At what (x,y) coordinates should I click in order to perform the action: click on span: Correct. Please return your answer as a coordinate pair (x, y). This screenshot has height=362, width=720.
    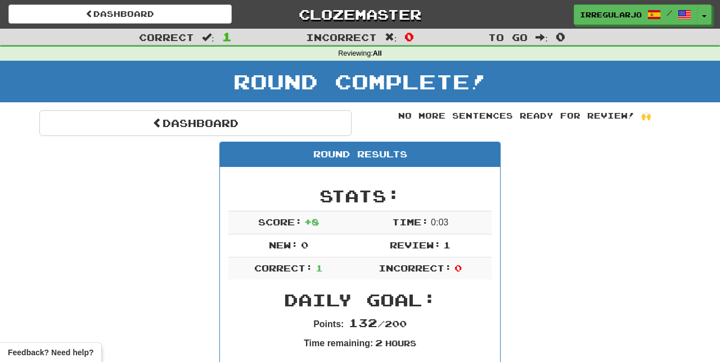
    Looking at the image, I should click on (167, 37).